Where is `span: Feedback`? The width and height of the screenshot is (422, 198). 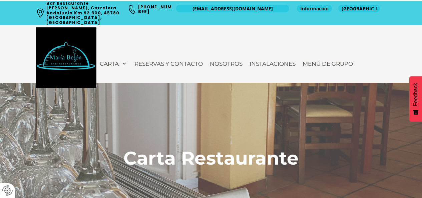
span: Feedback is located at coordinates (416, 94).